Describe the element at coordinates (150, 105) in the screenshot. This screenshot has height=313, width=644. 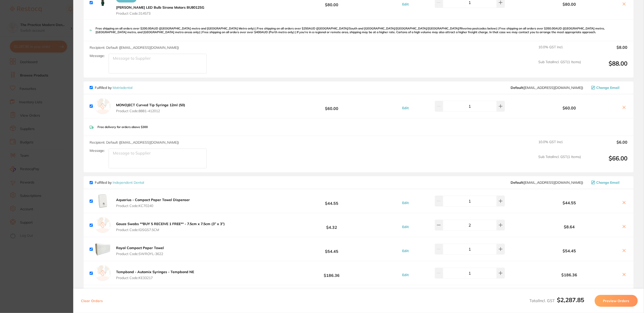
I see `b: MONOJECT Curved Tip Syringe 12ml (50)` at that location.